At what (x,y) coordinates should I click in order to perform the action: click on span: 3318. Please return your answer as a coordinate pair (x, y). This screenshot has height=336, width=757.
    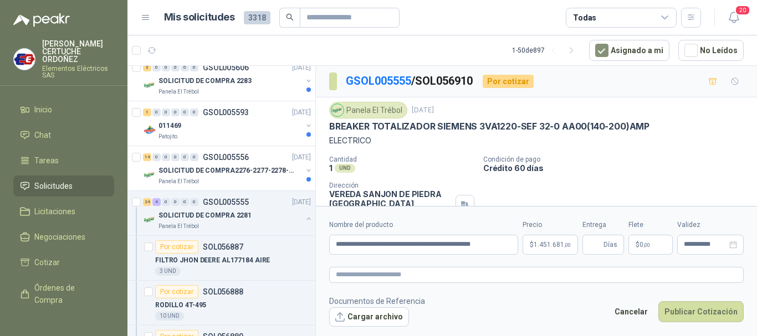
    Looking at the image, I should click on (257, 18).